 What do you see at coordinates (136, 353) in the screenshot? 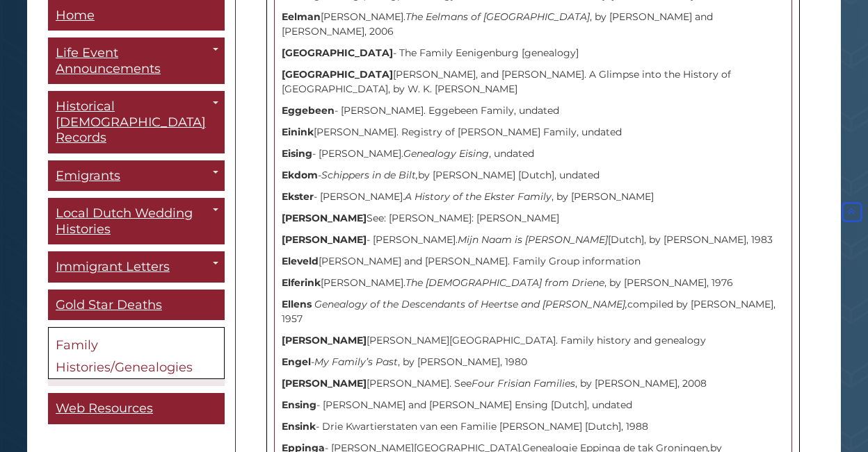
I see `a: Family Histories/Genealogies` at bounding box center [136, 353].